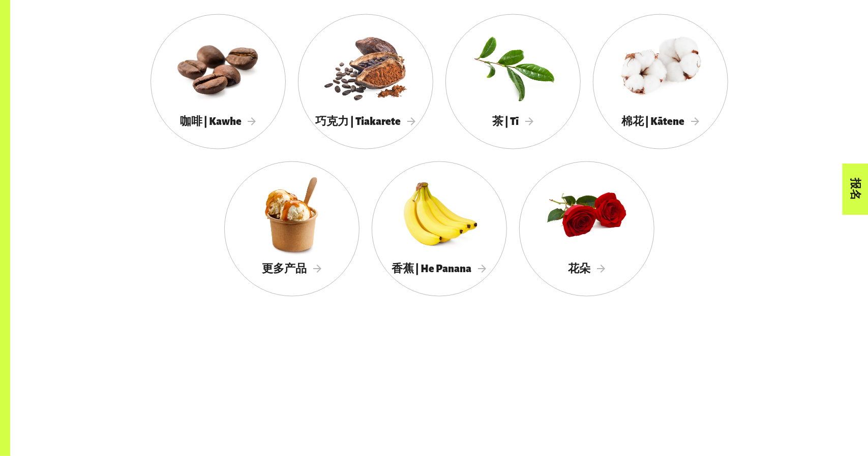 This screenshot has height=456, width=868. I want to click on font: 巧克力 | Tiakarete, so click(358, 121).